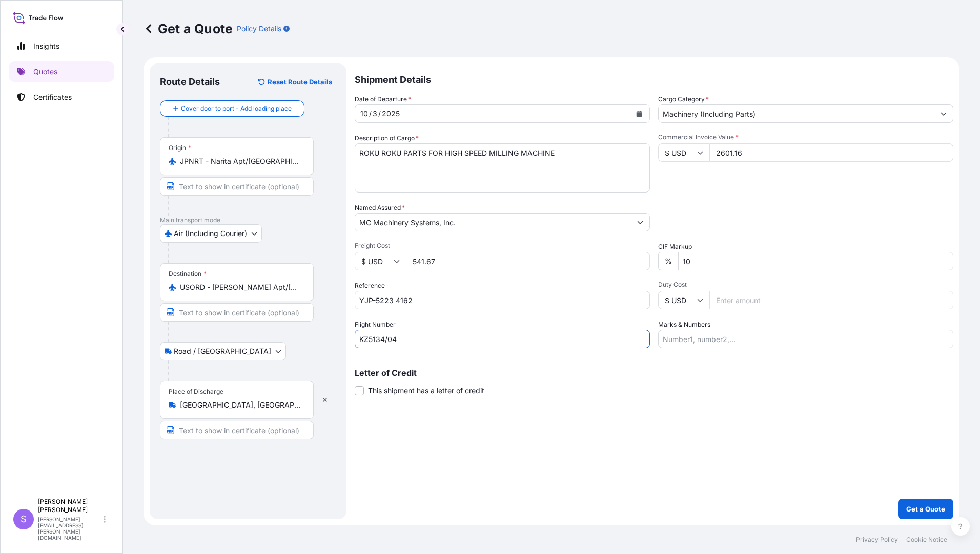 Image resolution: width=980 pixels, height=554 pixels. Describe the element at coordinates (426, 391) in the screenshot. I see `span: This shipment has a letter of credit` at that location.